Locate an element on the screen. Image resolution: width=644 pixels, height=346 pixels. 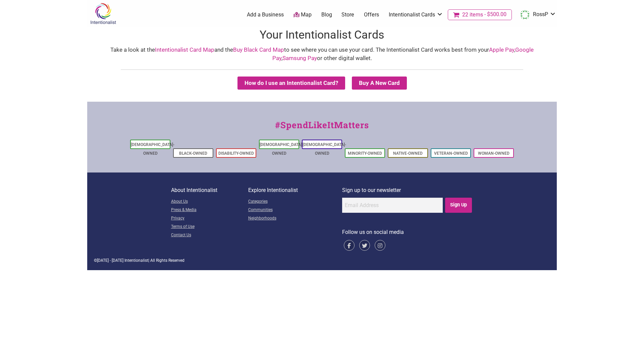
li: RossP is located at coordinates (537, 15).